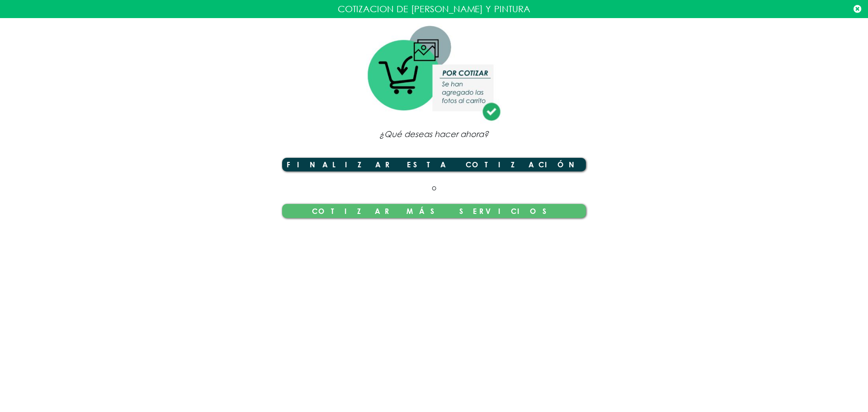  I want to click on img: latoneria_modal_end_message.jpg, so click(434, 72).